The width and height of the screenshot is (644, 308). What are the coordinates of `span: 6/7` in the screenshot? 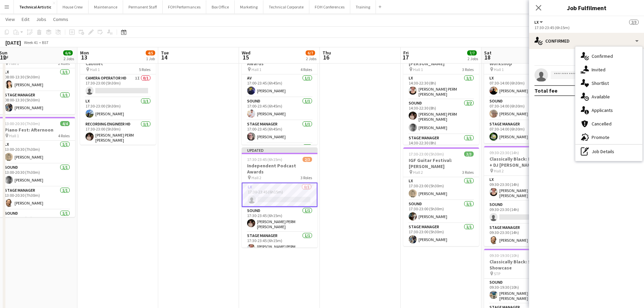 It's located at (310, 53).